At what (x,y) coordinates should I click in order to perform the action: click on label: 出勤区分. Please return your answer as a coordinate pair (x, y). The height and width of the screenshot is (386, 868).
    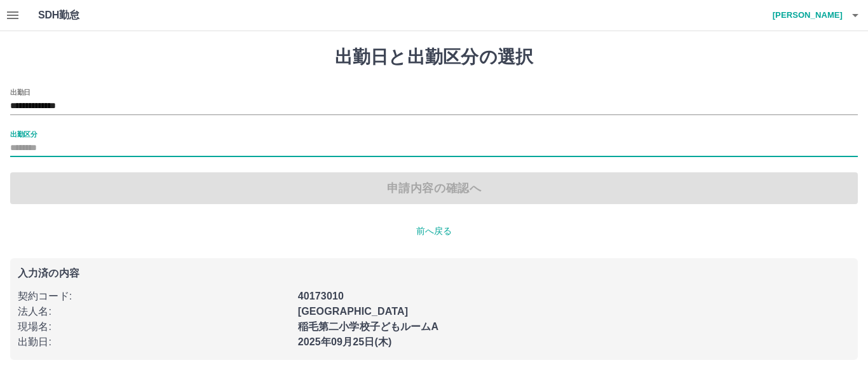
    Looking at the image, I should click on (24, 134).